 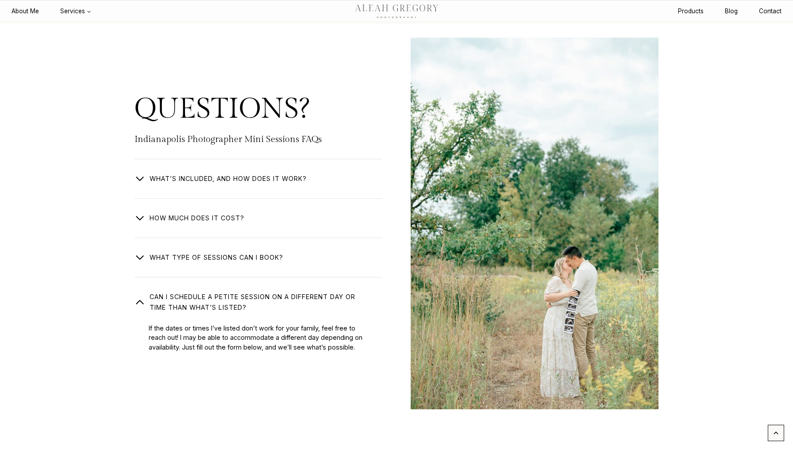 I want to click on span: Can I schedule a petite session on a different day or time than what’s listed?, so click(x=259, y=302).